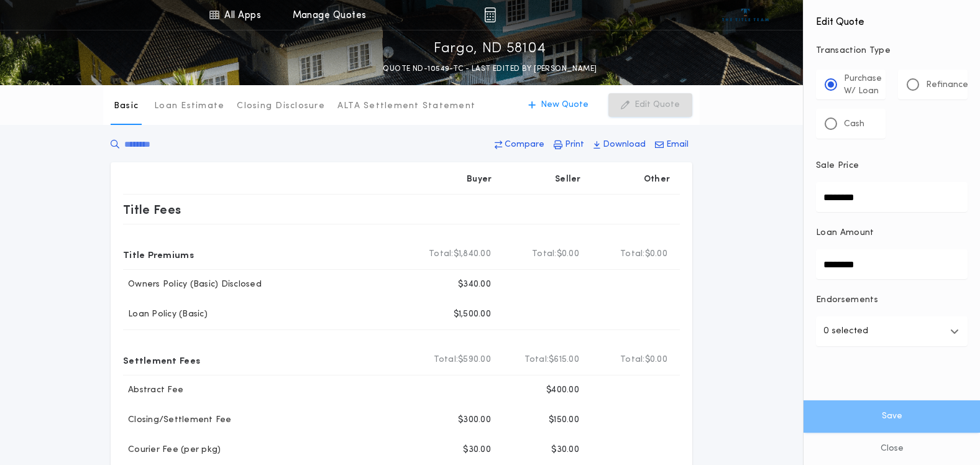 The width and height of the screenshot is (980, 465). I want to click on p: $400.00, so click(562, 390).